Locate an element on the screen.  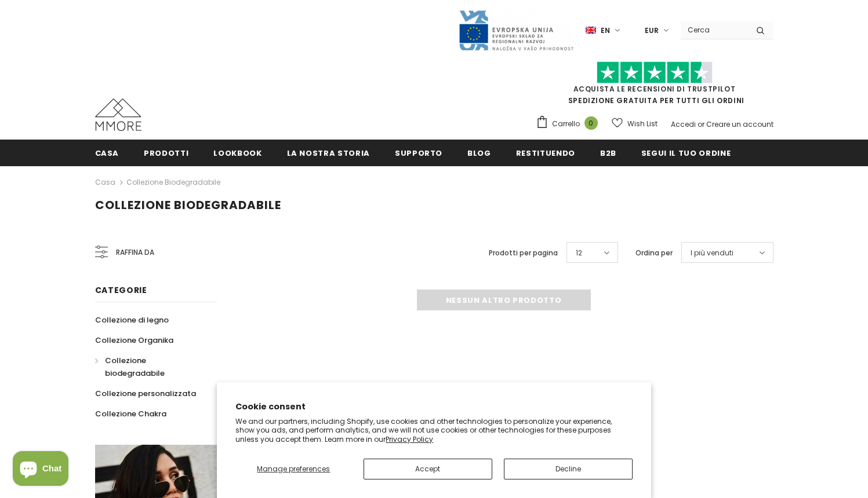
span: SPEDIZIONE GRATUITA PER TUTTI GLI ORDINI is located at coordinates (655, 86).